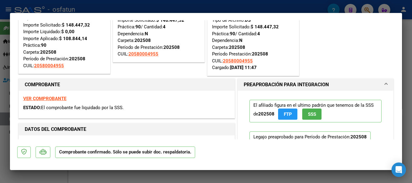 The width and height of the screenshot is (412, 183). Describe the element at coordinates (253, 40) in the screenshot. I see `div: Tipo de Archivo: Importe Solicitado: Práctica: / Cantidad: Dependencia: Carpeta: Período Prestaci...` at that location.